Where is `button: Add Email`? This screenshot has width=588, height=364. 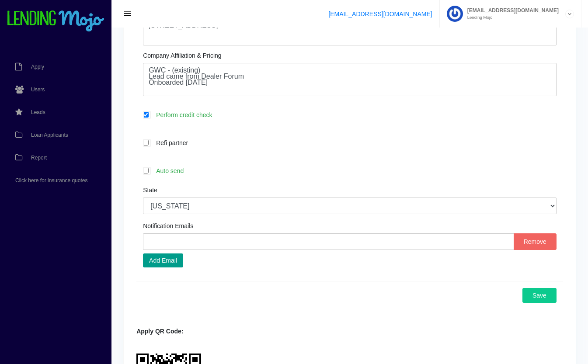 button: Add Email is located at coordinates (163, 260).